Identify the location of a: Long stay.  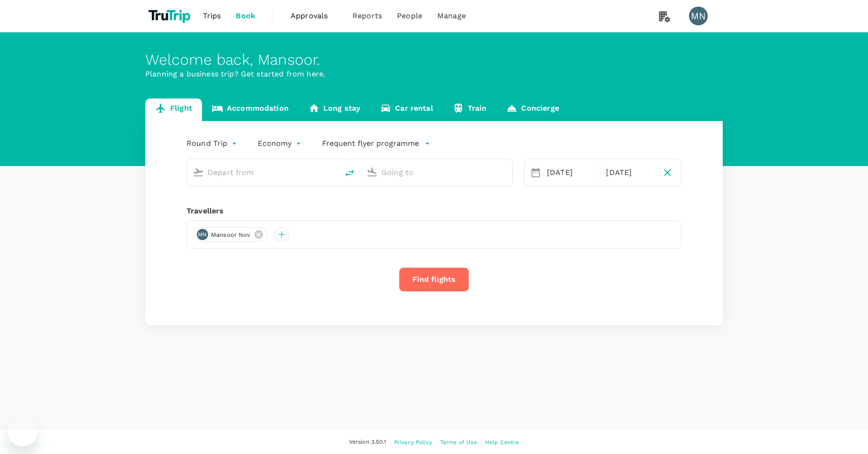
(334, 110).